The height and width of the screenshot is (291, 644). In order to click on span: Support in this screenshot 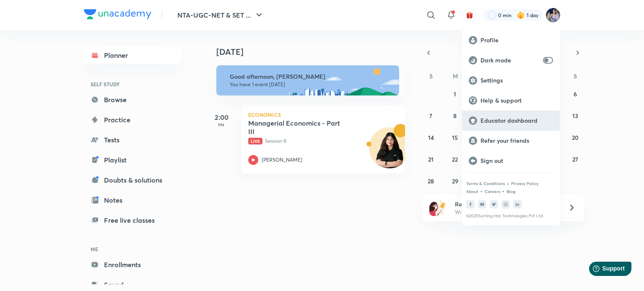, I will do `click(44, 10)`.